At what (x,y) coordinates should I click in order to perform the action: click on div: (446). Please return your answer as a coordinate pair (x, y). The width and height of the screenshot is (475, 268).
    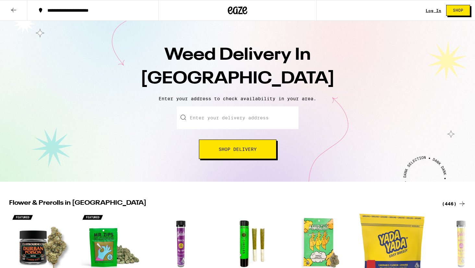
    Looking at the image, I should click on (454, 204).